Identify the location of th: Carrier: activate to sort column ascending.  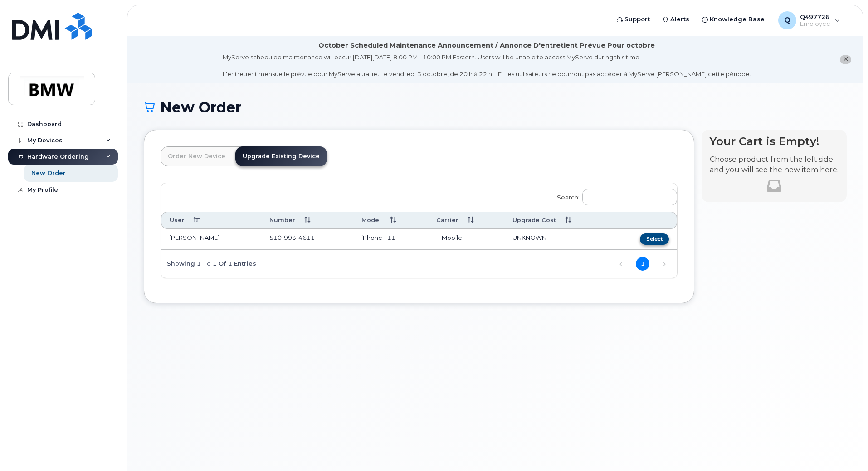
(466, 220).